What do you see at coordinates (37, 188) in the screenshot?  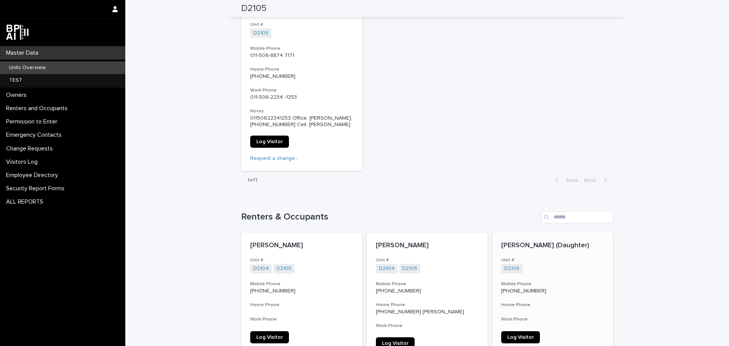 I see `p: Security Report Forms` at bounding box center [37, 188].